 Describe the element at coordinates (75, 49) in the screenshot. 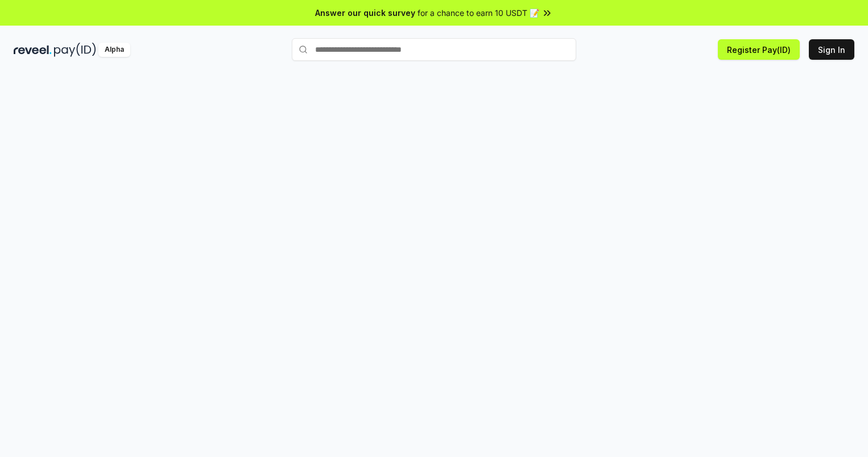

I see `img: pay_id` at that location.